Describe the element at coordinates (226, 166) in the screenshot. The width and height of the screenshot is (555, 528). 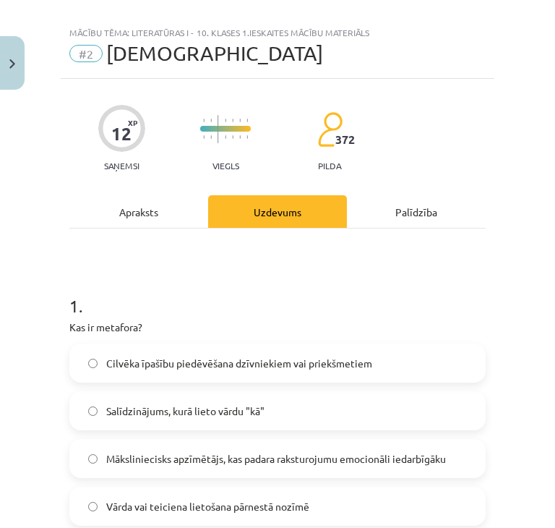
I see `p: Viegls` at that location.